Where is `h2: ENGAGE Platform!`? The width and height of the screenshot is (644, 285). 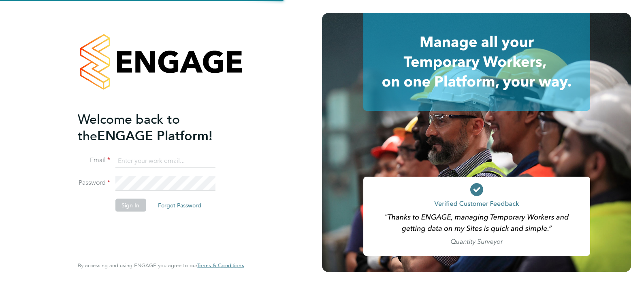 h2: ENGAGE Platform! is located at coordinates (157, 128).